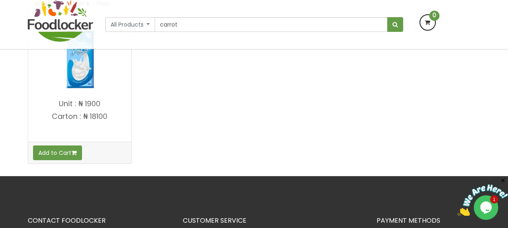 This screenshot has width=508, height=228. What do you see at coordinates (271, 24) in the screenshot?
I see `input: Search our variety of products` at bounding box center [271, 24].